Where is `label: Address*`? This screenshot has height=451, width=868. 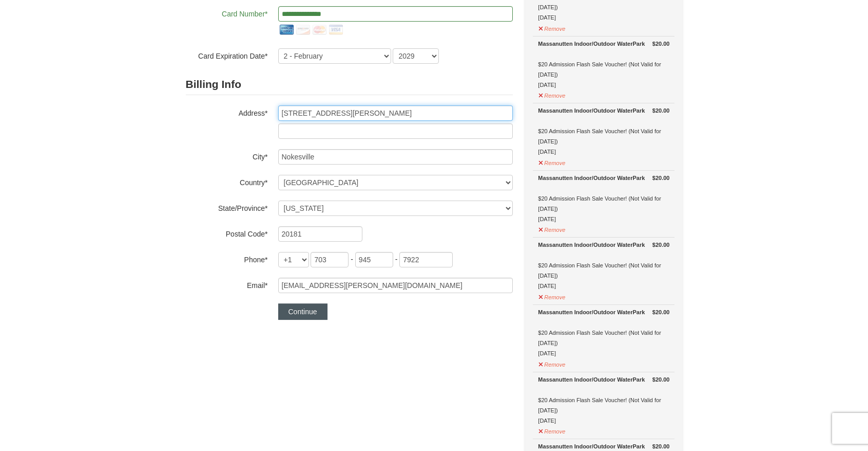 label: Address* is located at coordinates (227, 111).